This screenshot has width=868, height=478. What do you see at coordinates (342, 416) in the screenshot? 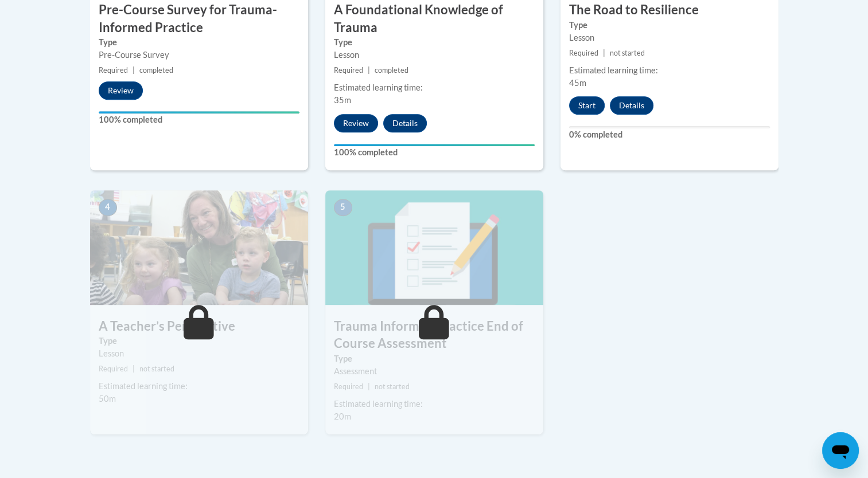
I see `span: 20m` at bounding box center [342, 416].